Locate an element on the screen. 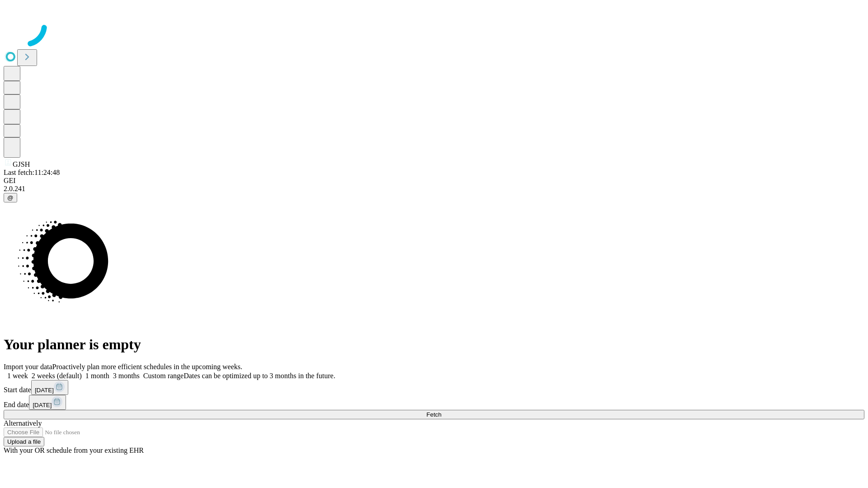 The width and height of the screenshot is (868, 488). div: Start date is located at coordinates (434, 387).